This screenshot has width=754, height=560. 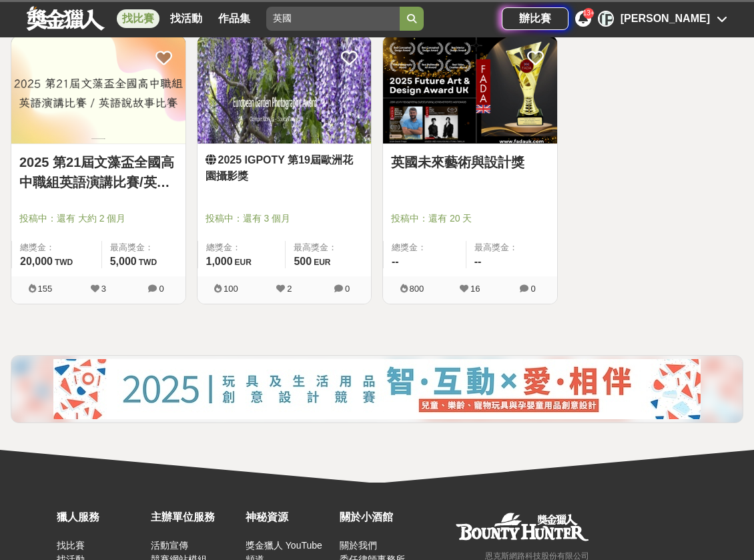 I want to click on span: 16, so click(x=475, y=288).